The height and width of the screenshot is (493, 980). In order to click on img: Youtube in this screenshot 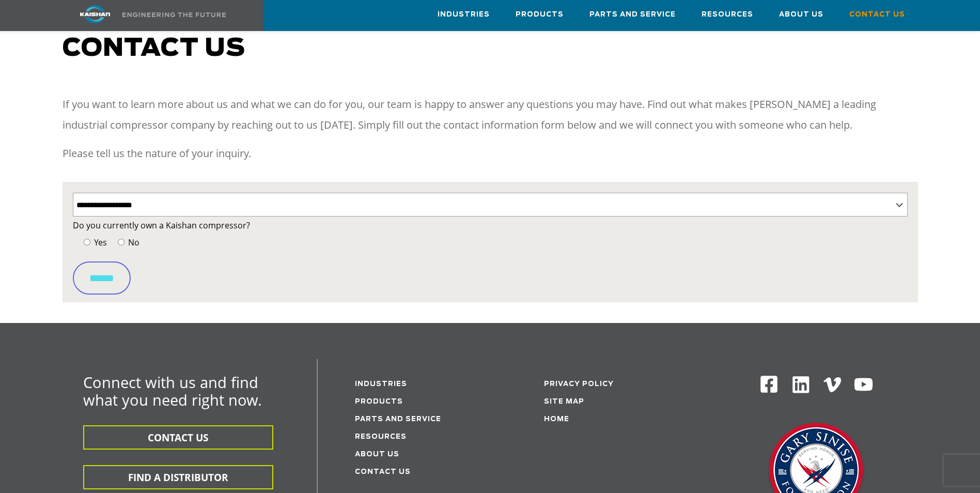, I will do `click(864, 385)`.